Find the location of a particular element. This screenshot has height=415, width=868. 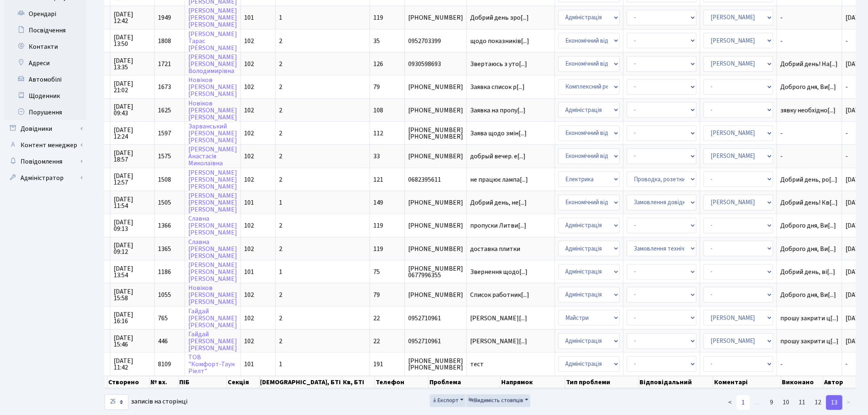

a: Щоденник is located at coordinates (45, 96).